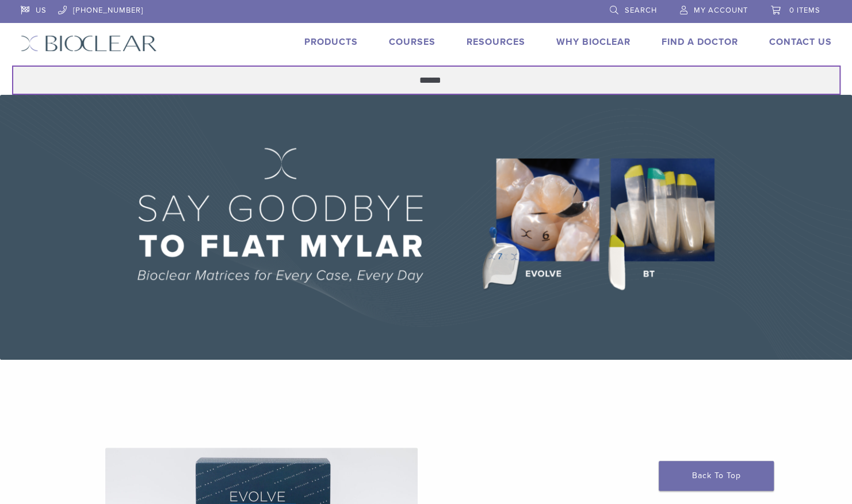 The image size is (852, 504). Describe the element at coordinates (721, 10) in the screenshot. I see `span: My Account` at that location.